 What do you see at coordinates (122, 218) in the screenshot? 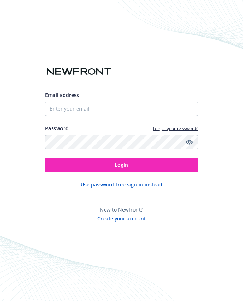
I see `button: Create your account` at bounding box center [122, 218].